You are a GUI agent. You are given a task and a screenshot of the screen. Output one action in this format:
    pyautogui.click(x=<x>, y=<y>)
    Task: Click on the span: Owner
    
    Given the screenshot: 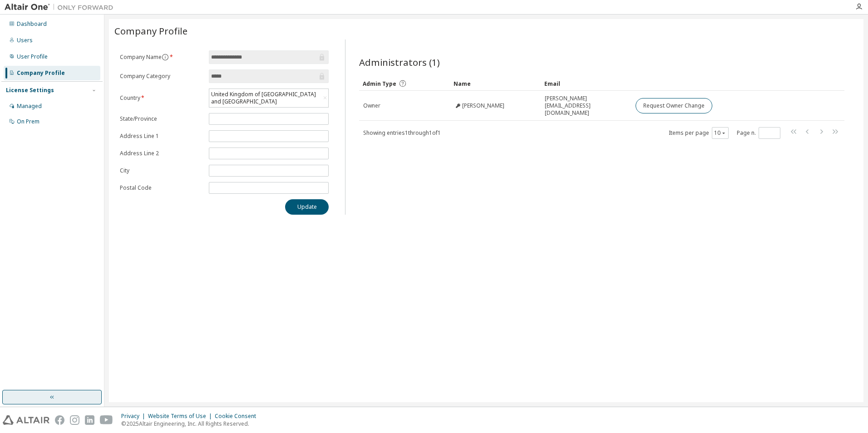 What is the action you would take?
    pyautogui.click(x=372, y=106)
    